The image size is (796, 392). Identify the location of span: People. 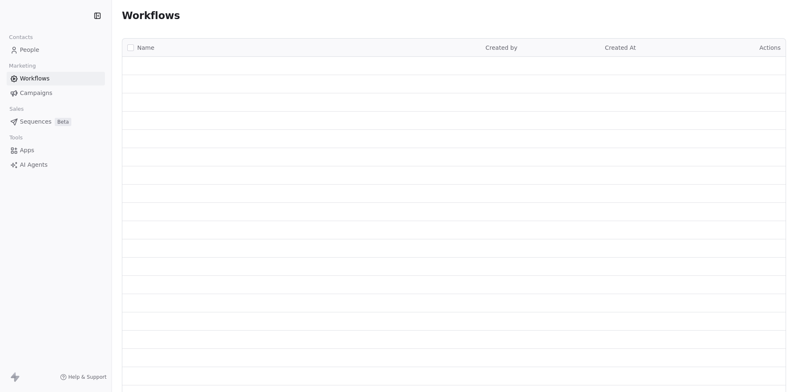
(29, 50).